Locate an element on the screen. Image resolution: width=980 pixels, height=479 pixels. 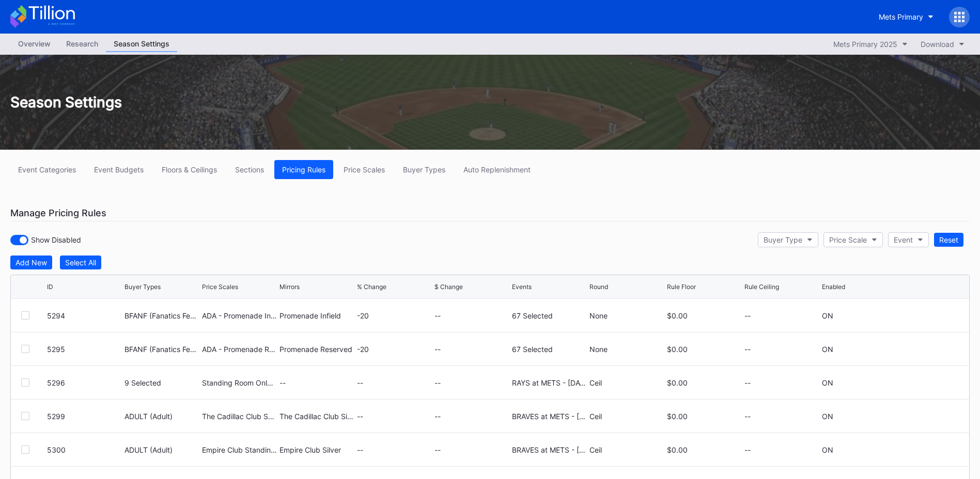
a: Buyer Types is located at coordinates (424, 169).